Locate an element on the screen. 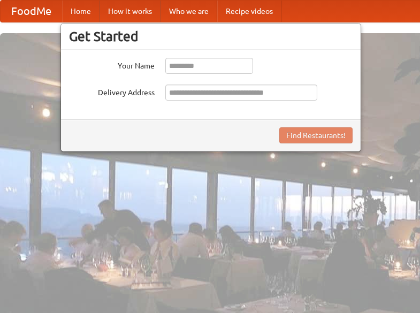 This screenshot has height=313, width=420. label: Delivery Address is located at coordinates (112, 91).